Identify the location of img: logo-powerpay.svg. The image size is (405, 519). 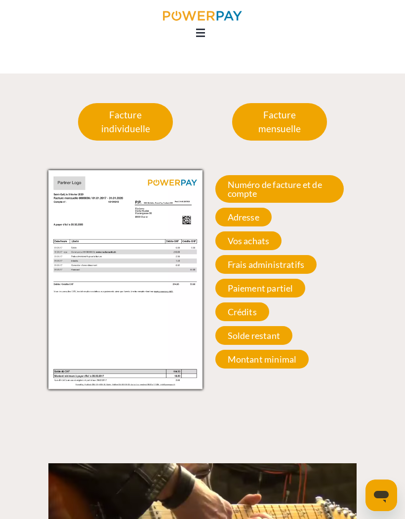
(202, 16).